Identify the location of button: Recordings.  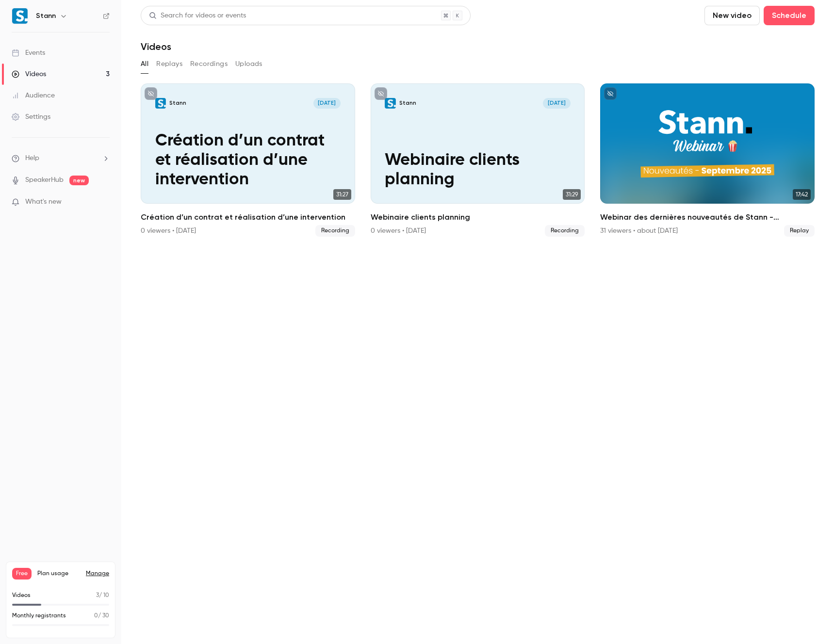
(208, 64).